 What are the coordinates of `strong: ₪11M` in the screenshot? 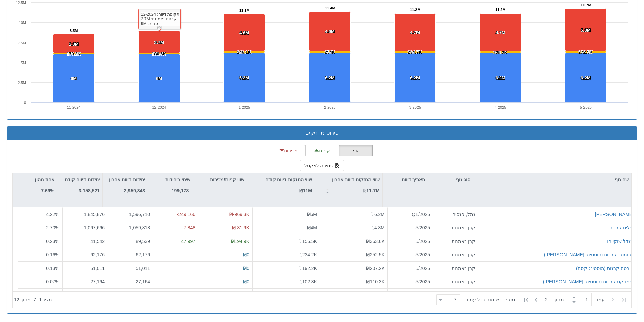 It's located at (306, 191).